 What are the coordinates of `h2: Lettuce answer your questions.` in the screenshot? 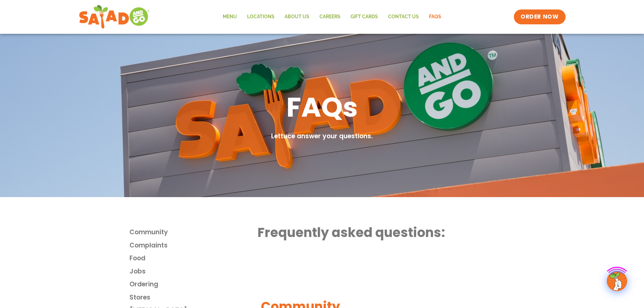 It's located at (322, 136).